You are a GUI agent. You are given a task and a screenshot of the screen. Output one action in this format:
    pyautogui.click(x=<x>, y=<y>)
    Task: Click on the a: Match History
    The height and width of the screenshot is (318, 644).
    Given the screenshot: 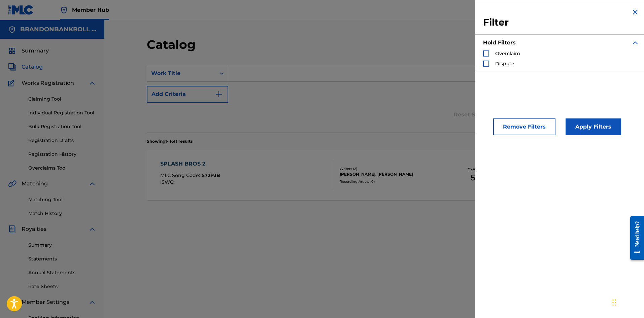 What is the action you would take?
    pyautogui.click(x=62, y=213)
    